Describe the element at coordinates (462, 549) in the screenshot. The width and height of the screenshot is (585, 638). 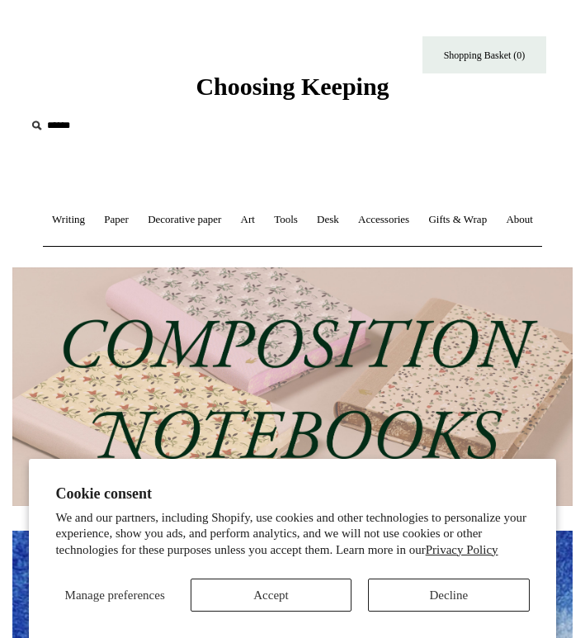
I see `a: Privacy Policy` at that location.